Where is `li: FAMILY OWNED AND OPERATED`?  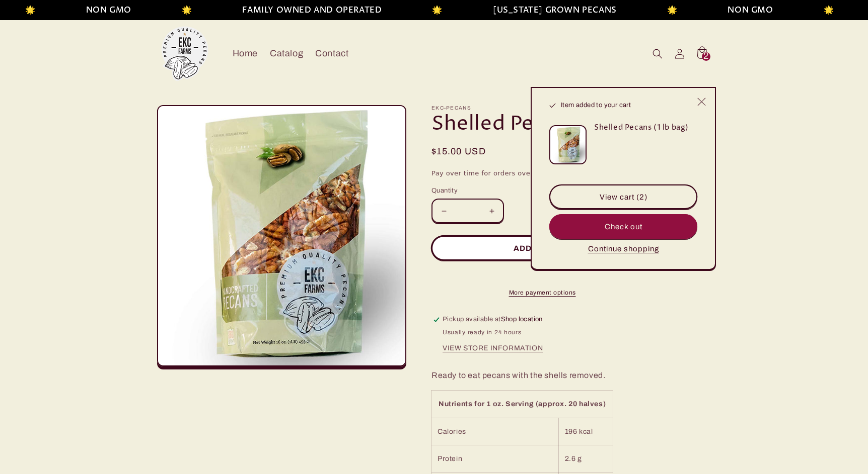
li: FAMILY OWNED AND OPERATED is located at coordinates (275, 10).